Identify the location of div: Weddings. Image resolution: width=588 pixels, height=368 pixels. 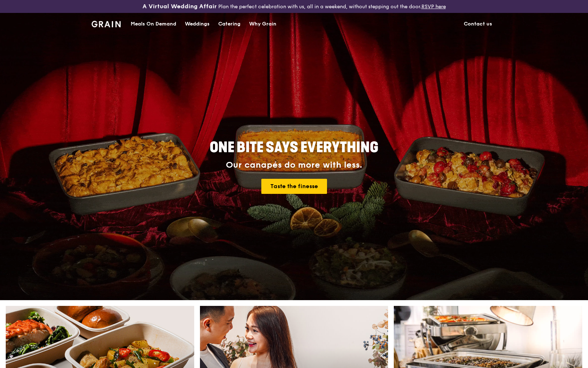
(197, 24).